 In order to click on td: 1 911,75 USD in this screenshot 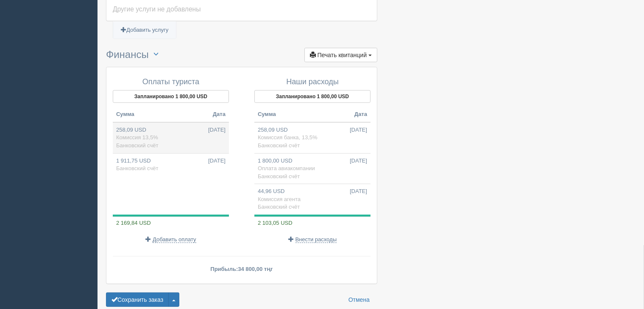, I will do `click(171, 165)`.